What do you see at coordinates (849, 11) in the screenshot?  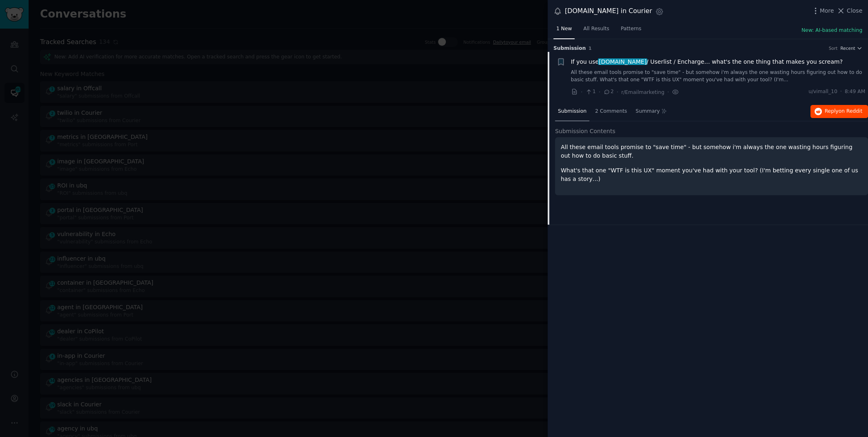 I see `button: Close` at bounding box center [849, 11].